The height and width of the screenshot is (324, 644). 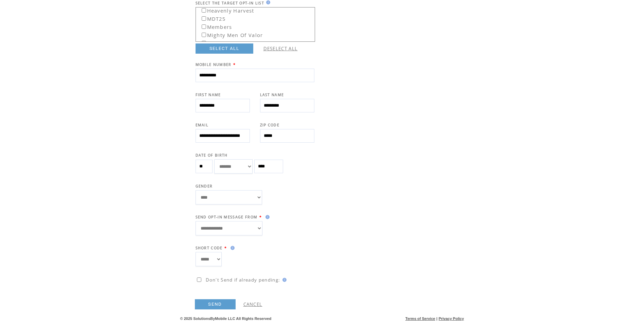 What do you see at coordinates (208, 94) in the screenshot?
I see `span: FIRST NAME` at bounding box center [208, 94].